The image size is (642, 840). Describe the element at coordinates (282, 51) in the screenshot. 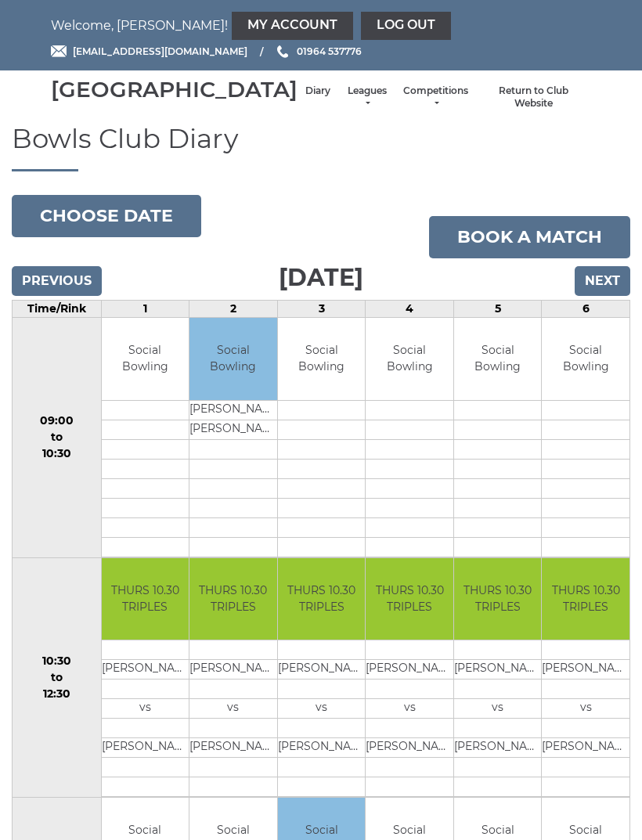

I see `img: Phone us` at that location.